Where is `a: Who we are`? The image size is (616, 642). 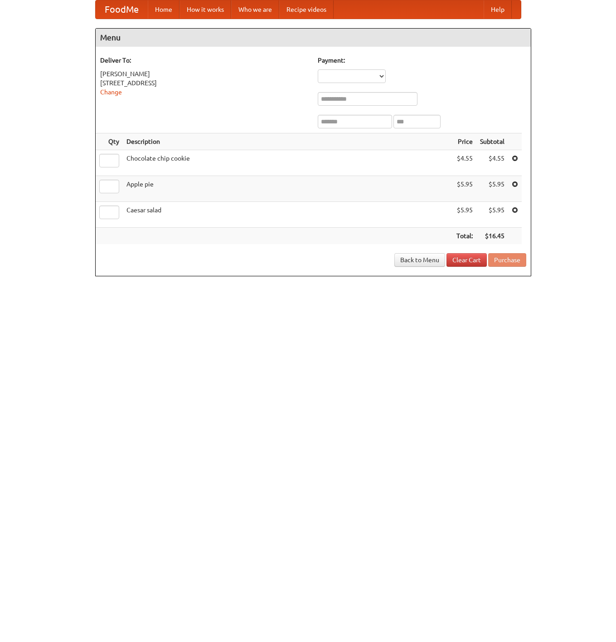
a: Who we are is located at coordinates (255, 10).